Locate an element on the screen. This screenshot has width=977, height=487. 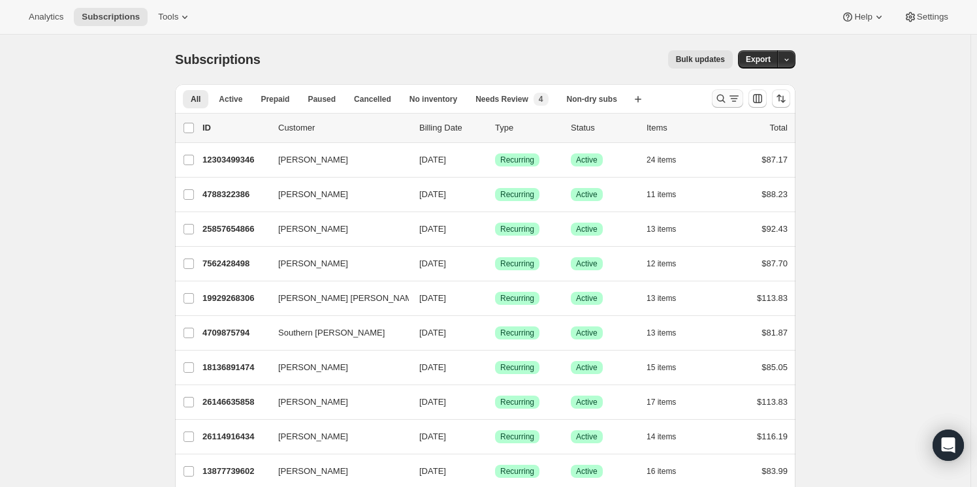
span: $113.83 is located at coordinates (772, 402).